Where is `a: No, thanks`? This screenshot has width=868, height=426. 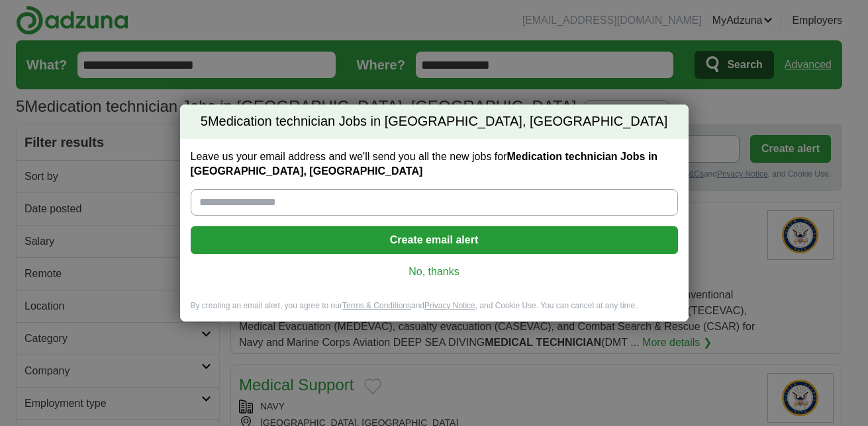 a: No, thanks is located at coordinates (434, 272).